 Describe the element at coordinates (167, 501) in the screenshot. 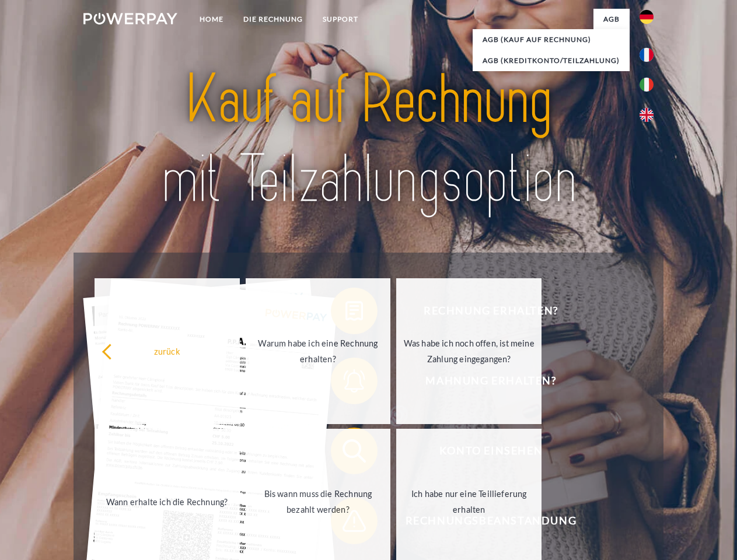

I see `div: Wann erhalte ich die Rechnung?` at that location.